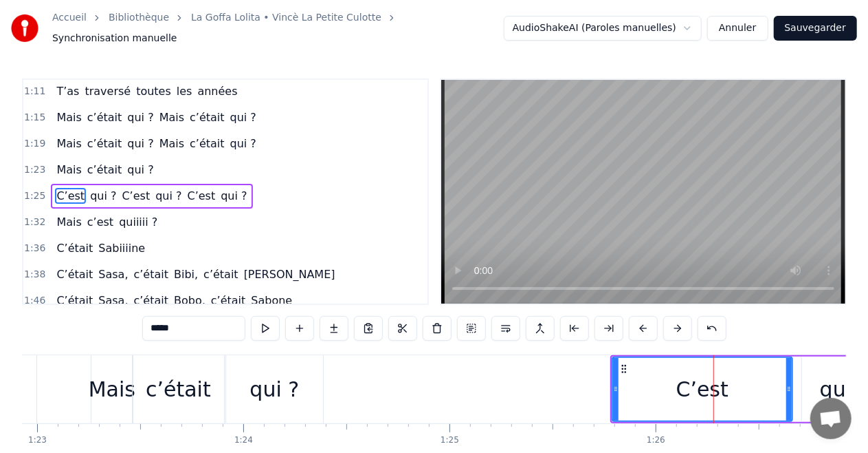 The height and width of the screenshot is (453, 868). I want to click on div: Mais, so click(112, 389).